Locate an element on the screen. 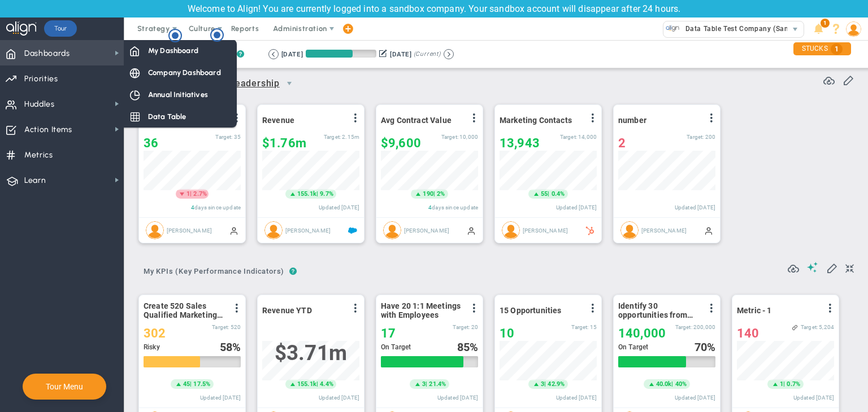 The image size is (868, 412). span: select is located at coordinates (795, 29).